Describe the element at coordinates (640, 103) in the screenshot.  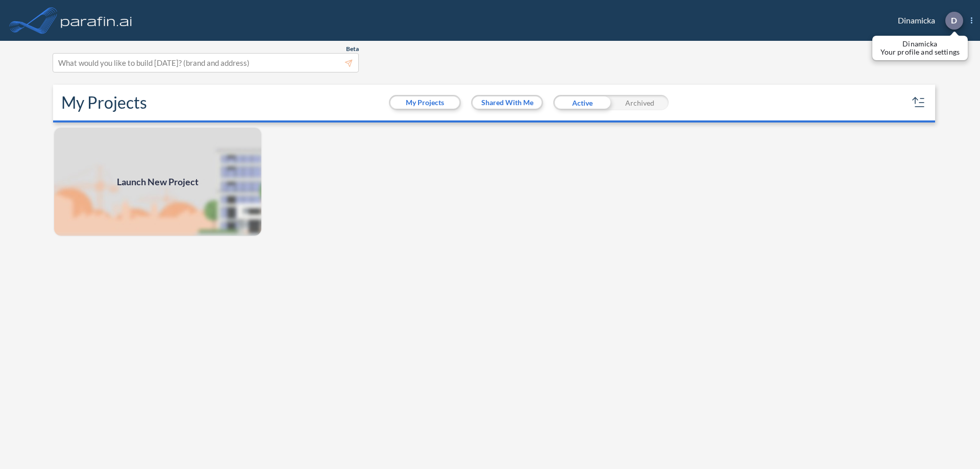
I see `div: Archived` at that location.